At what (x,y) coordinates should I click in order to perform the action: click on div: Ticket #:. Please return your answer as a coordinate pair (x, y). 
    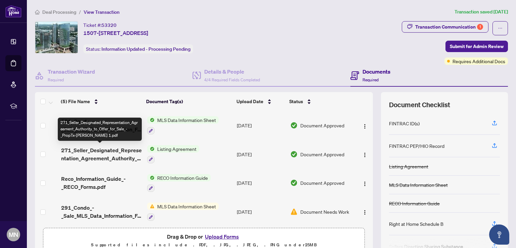
    Looking at the image, I should click on (100, 25).